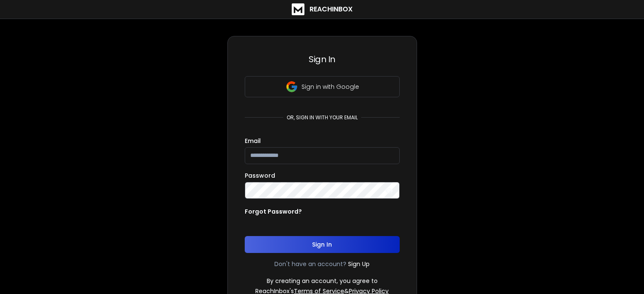  I want to click on a: Sign Up, so click(359, 264).